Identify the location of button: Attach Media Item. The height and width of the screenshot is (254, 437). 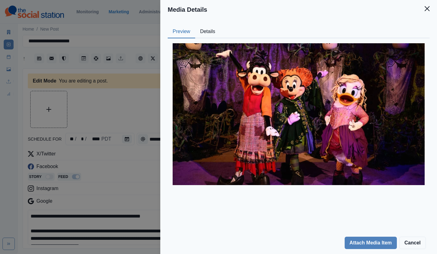
(370, 243).